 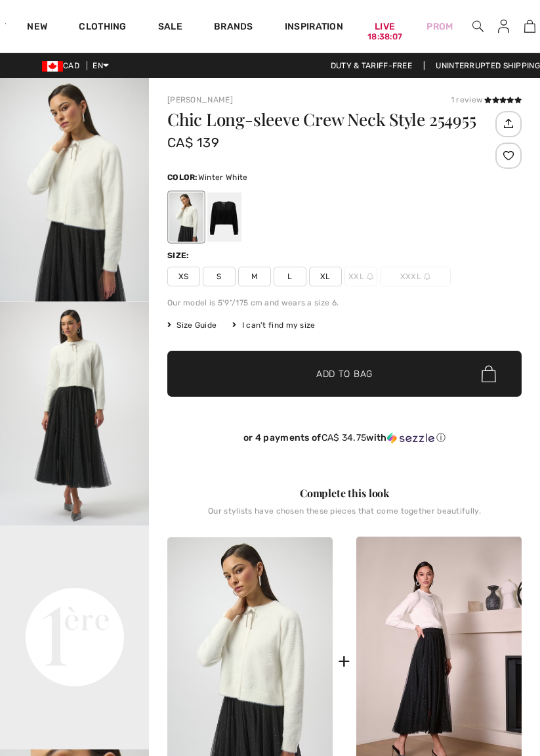 I want to click on img: Share, so click(x=508, y=123).